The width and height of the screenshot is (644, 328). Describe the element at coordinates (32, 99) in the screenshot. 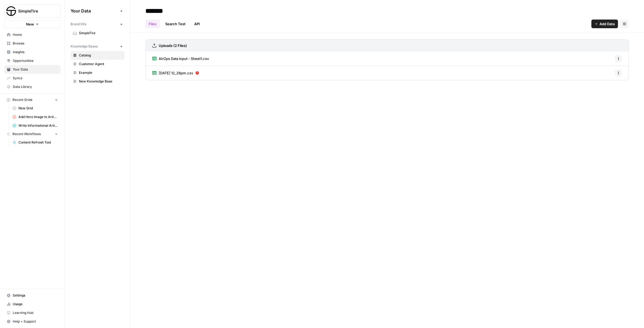

I see `button: Recent Grids` at that location.